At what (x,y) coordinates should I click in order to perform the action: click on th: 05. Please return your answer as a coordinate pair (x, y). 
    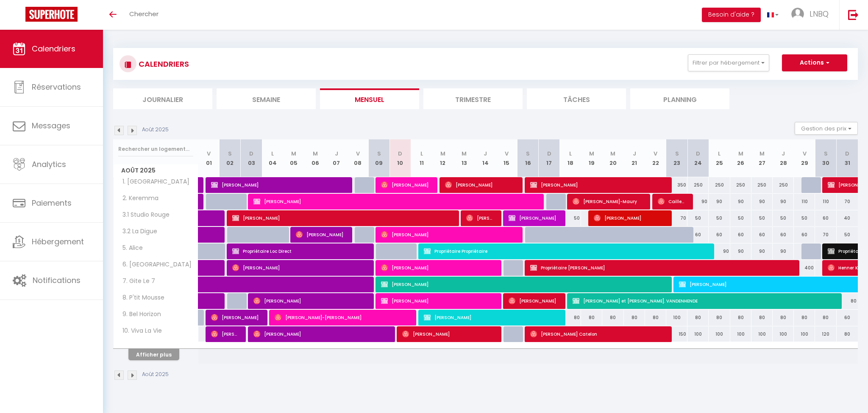
    Looking at the image, I should click on (293, 158).